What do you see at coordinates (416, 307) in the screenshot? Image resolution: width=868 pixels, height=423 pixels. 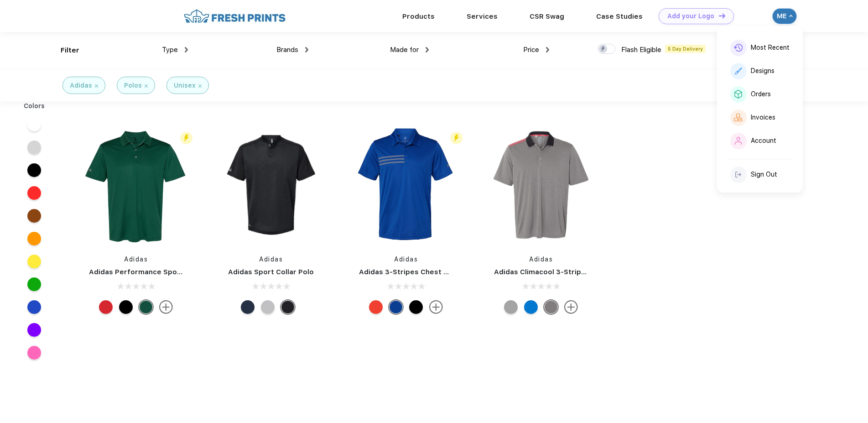 I see `div: Black White` at bounding box center [416, 307].